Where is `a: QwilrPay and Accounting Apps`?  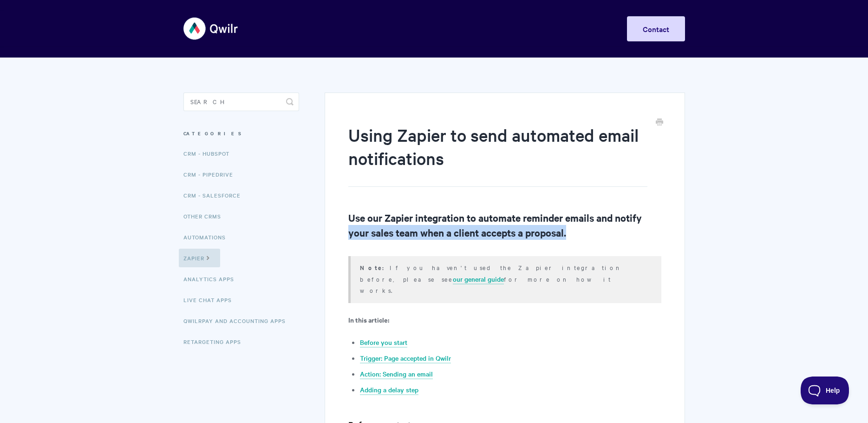 a: QwilrPay and Accounting Apps is located at coordinates (238, 321).